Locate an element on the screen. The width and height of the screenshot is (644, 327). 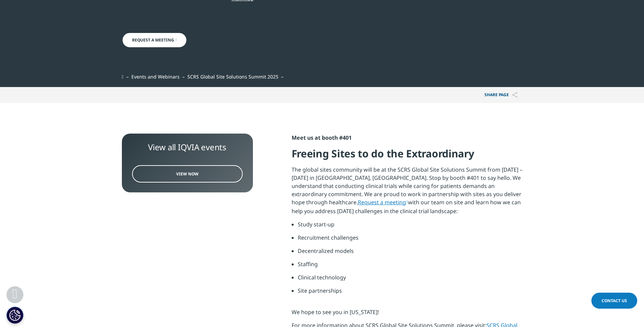
button: Cookies Settings is located at coordinates (15, 315).